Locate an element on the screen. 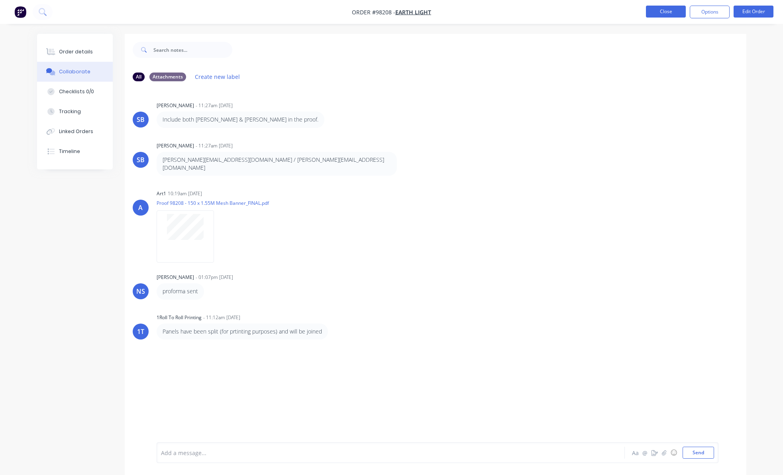  button: Timeline is located at coordinates (75, 151).